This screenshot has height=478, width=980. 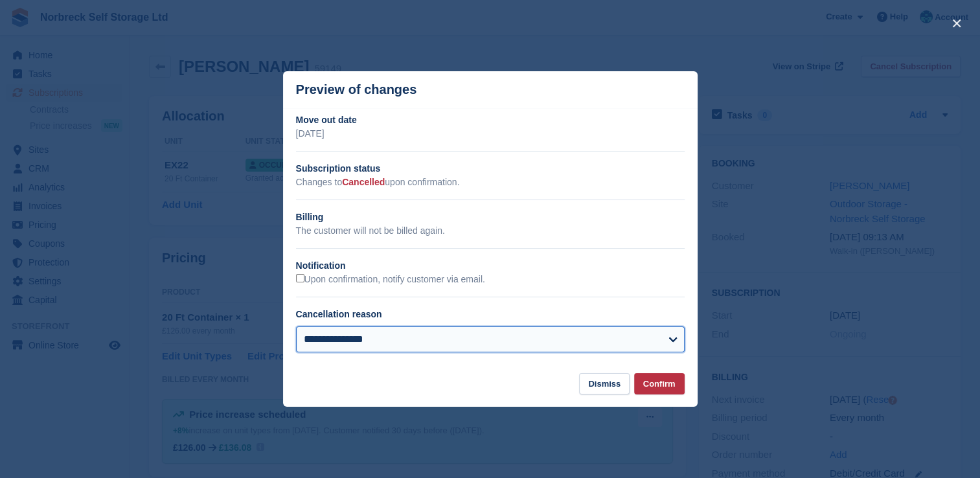 I want to click on h2: Notification, so click(x=490, y=266).